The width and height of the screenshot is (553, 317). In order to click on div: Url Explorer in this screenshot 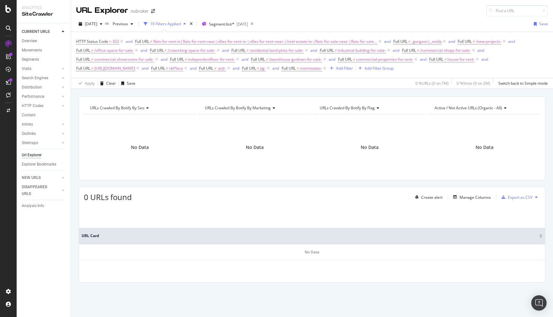, I will do `click(32, 155)`.